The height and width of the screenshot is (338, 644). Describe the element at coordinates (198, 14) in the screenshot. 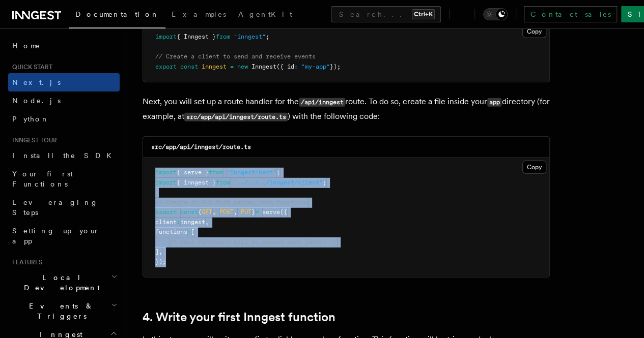

I see `span: Examples` at that location.